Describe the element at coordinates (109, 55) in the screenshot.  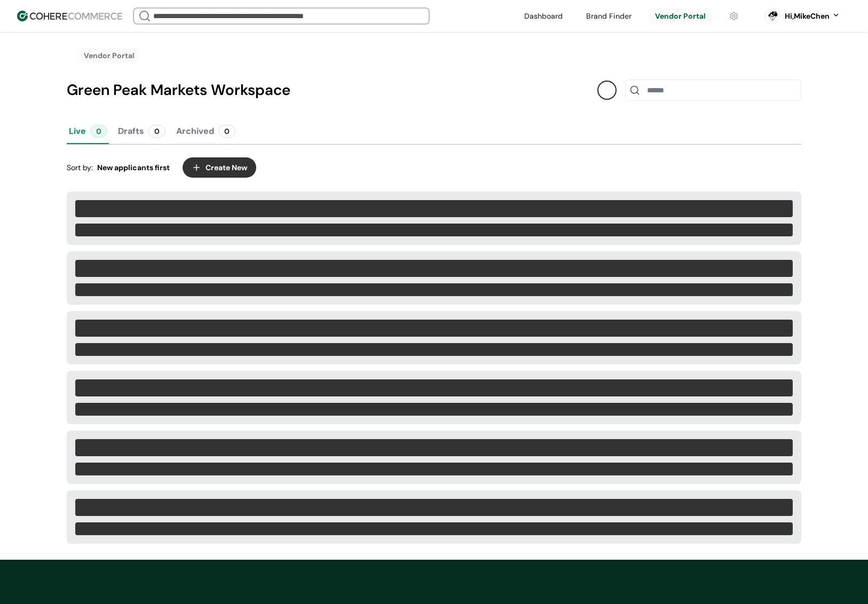
I see `a: Vendor Portal` at that location.